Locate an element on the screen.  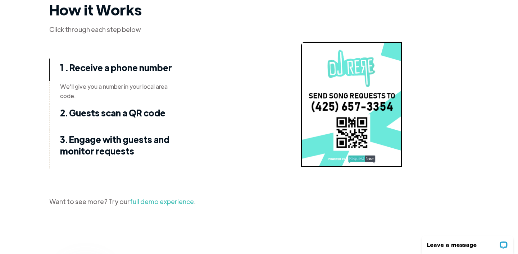
button: Open LiveChat chat widget is located at coordinates (87, 14).